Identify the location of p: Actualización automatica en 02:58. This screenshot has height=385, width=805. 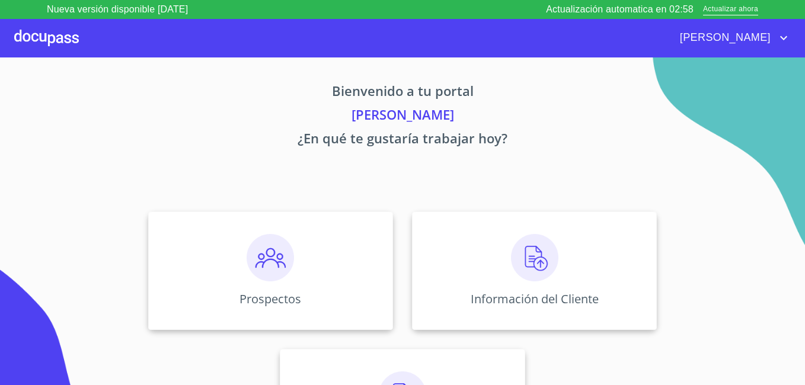
(619, 9).